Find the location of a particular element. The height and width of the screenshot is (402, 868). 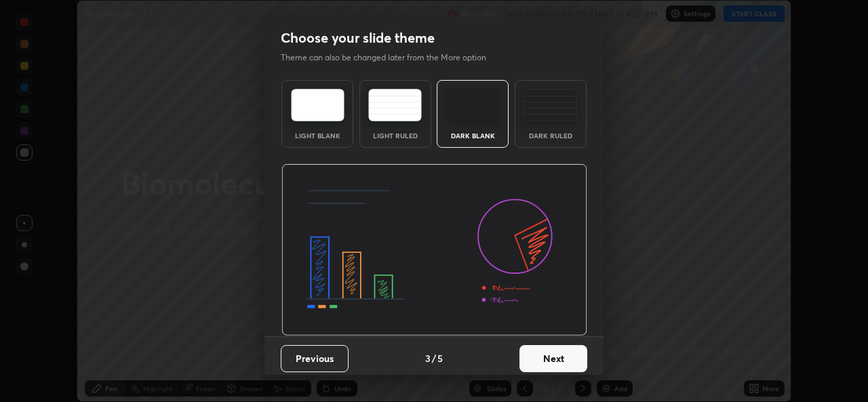

h4: 5 is located at coordinates (440, 357).